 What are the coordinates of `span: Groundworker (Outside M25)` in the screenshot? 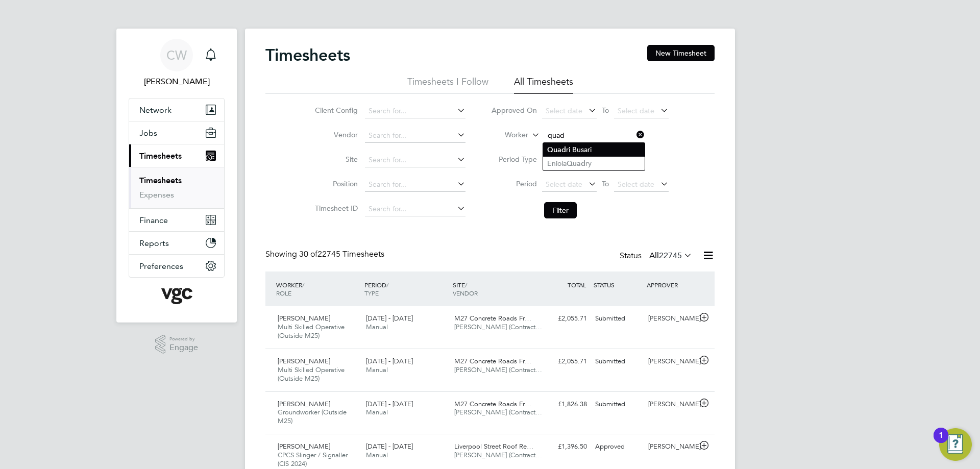 It's located at (312, 416).